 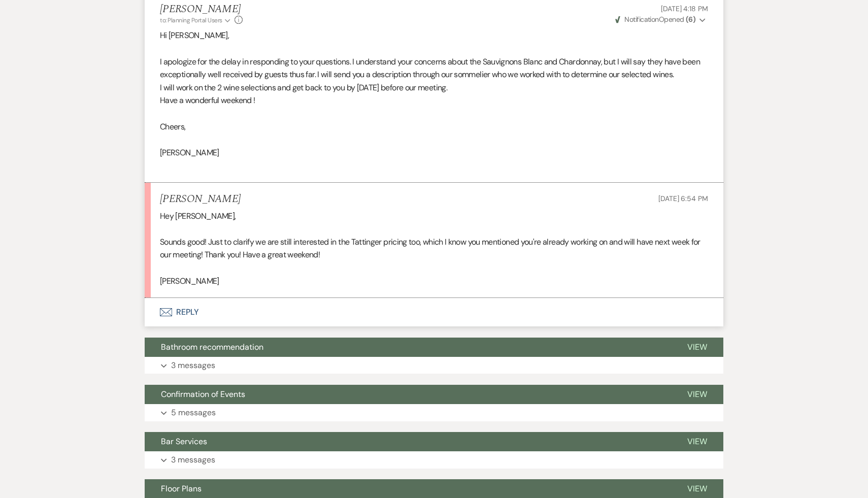 What do you see at coordinates (408, 347) in the screenshot?
I see `button: Bathroom recommendation` at bounding box center [408, 347].